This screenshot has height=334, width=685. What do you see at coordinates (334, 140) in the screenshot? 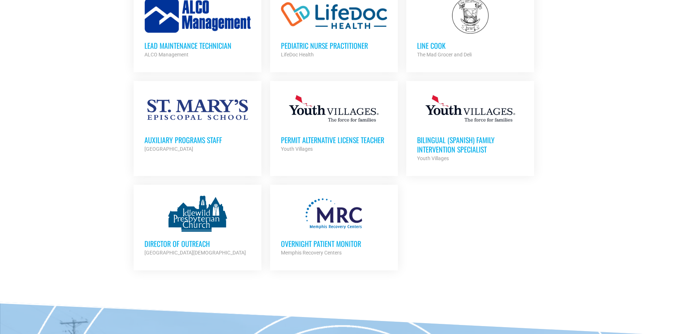
I see `h3: Permit Alternative License Teacher` at bounding box center [334, 140].